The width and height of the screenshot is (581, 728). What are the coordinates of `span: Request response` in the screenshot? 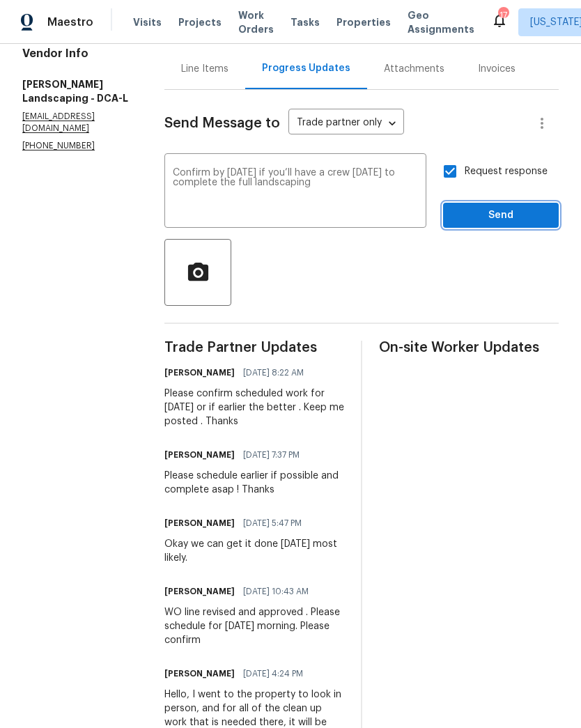 It's located at (506, 171).